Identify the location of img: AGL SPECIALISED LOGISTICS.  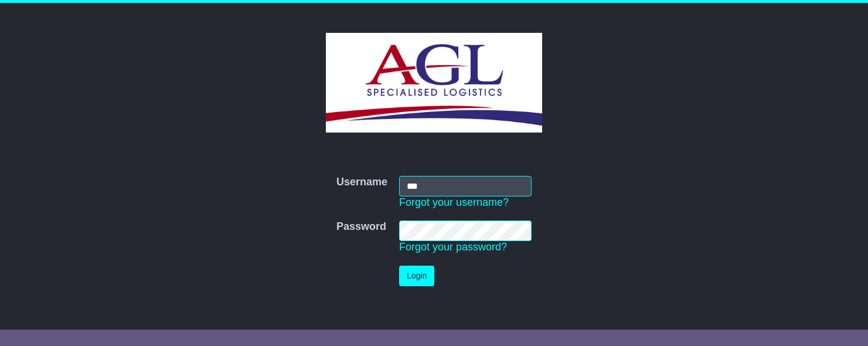
(434, 83).